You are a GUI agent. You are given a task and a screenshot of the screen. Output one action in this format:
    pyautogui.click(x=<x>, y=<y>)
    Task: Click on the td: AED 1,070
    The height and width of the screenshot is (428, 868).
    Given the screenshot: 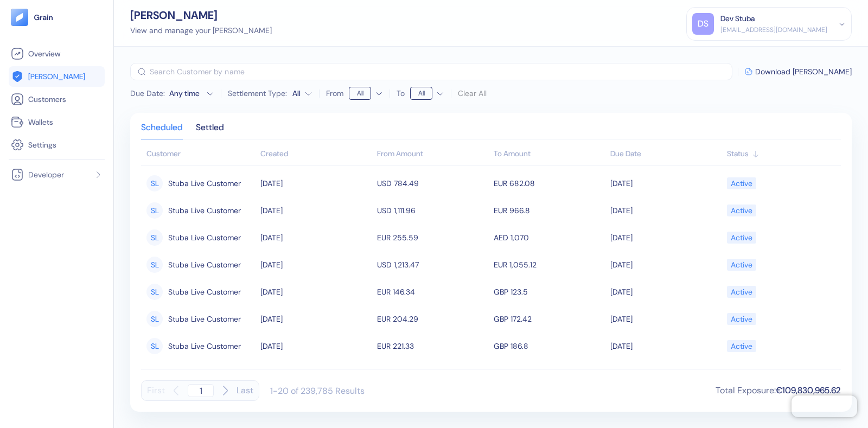 What is the action you would take?
    pyautogui.click(x=549, y=237)
    